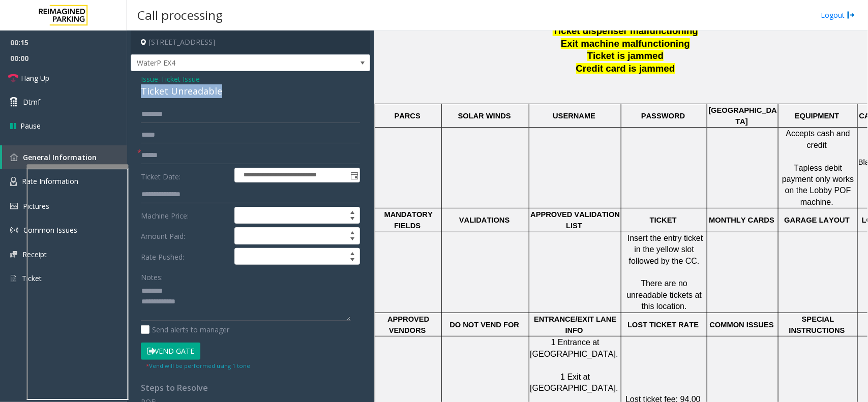  Describe the element at coordinates (185, 176) in the screenshot. I see `label: Ticket Date:` at that location.